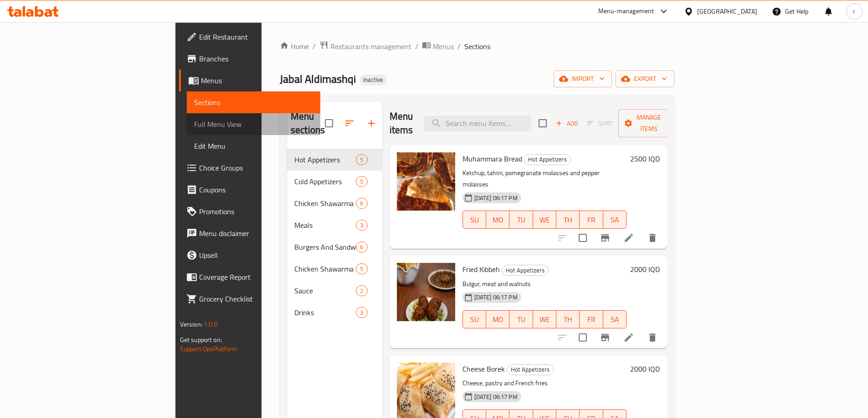  Describe the element at coordinates (600, 123) in the screenshot. I see `span: Select section first` at that location.